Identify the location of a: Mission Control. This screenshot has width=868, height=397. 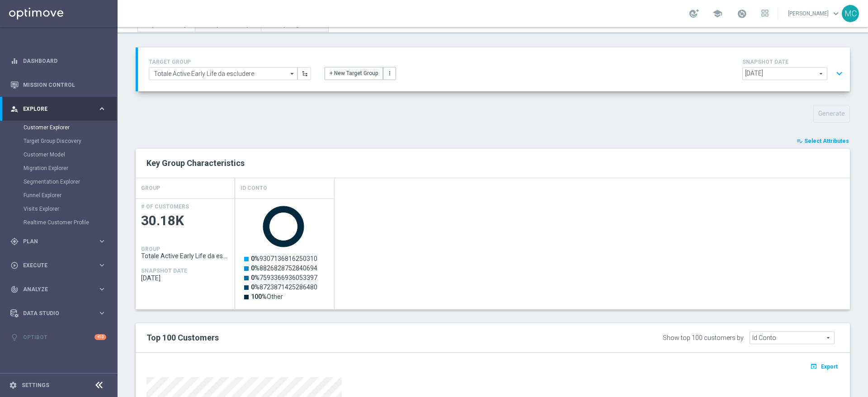
(65, 84).